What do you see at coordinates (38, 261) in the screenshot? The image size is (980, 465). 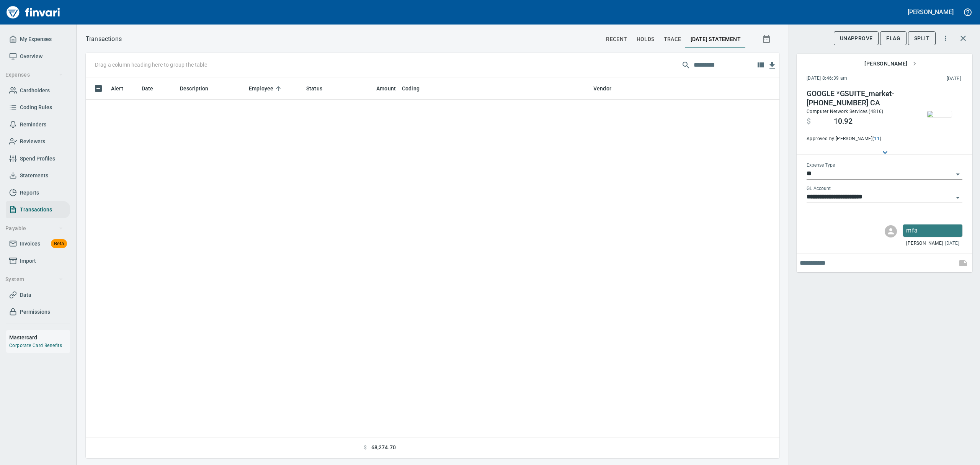 I see `a: Import` at bounding box center [38, 261].